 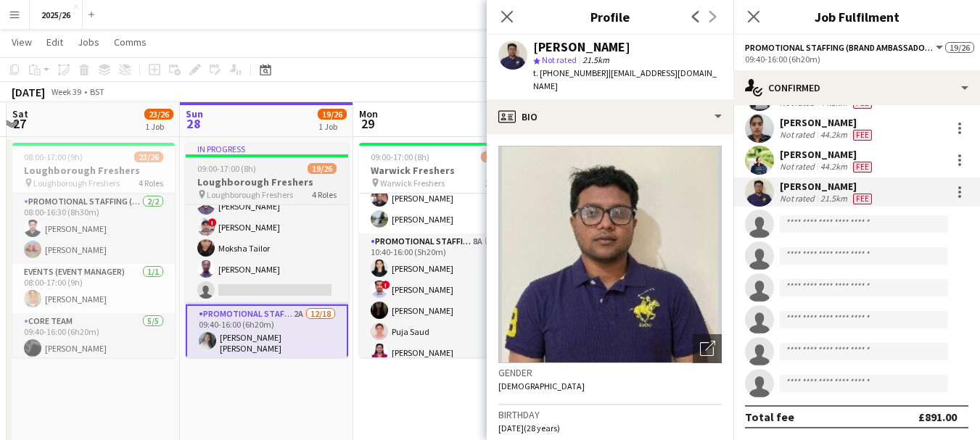 What do you see at coordinates (194, 113) in the screenshot?
I see `span: Sun` at bounding box center [194, 113].